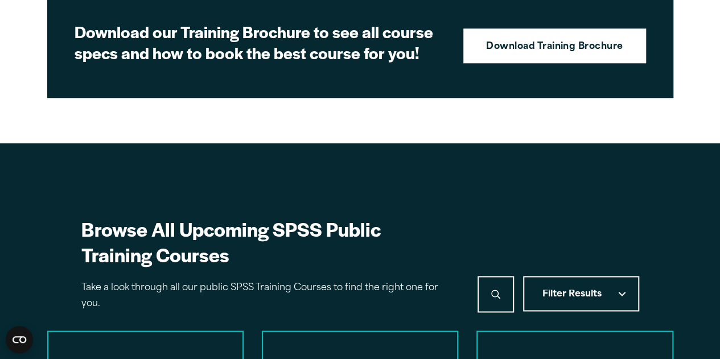 This screenshot has height=359, width=720. I want to click on button: Filter Results Checkmark selected, so click(581, 294).